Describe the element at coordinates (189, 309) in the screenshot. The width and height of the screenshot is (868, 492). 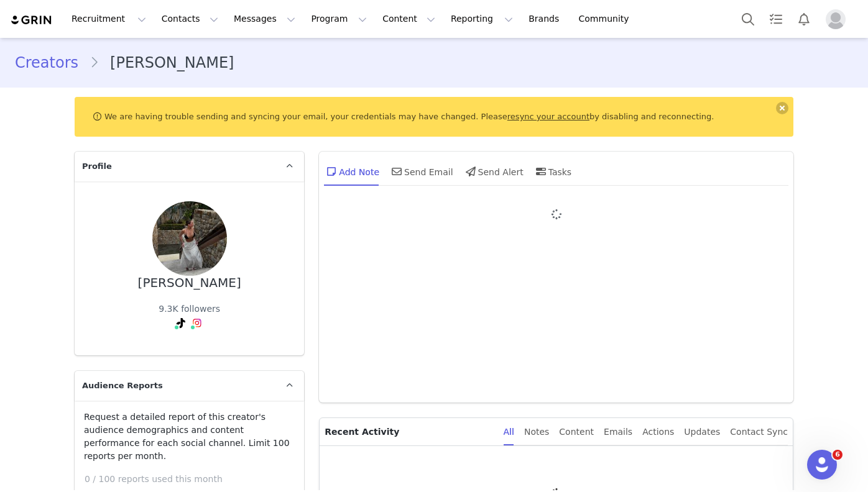
I see `div: 9.3K followers` at that location.